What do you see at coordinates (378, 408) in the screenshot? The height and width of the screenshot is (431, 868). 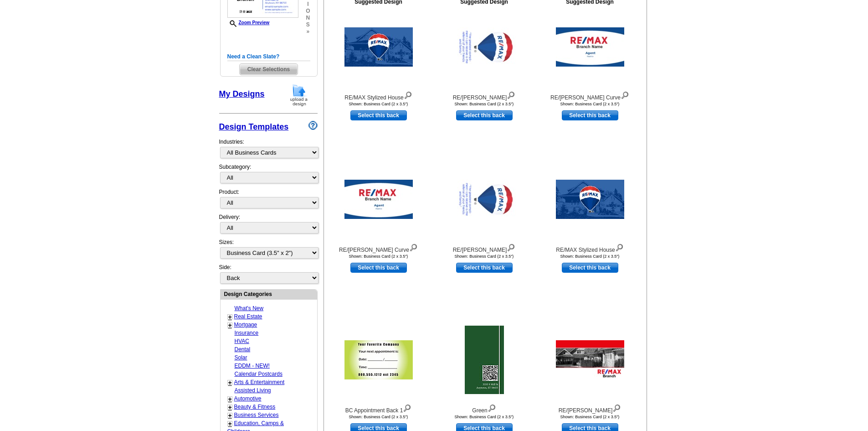 I see `div: BC Appointment Back 1` at bounding box center [378, 408].